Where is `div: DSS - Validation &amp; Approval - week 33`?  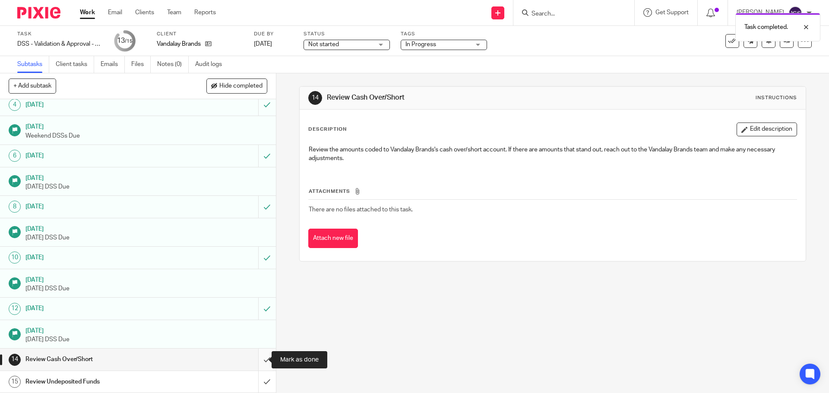 div: DSS - Validation &amp; Approval - week 33 is located at coordinates (60, 44).